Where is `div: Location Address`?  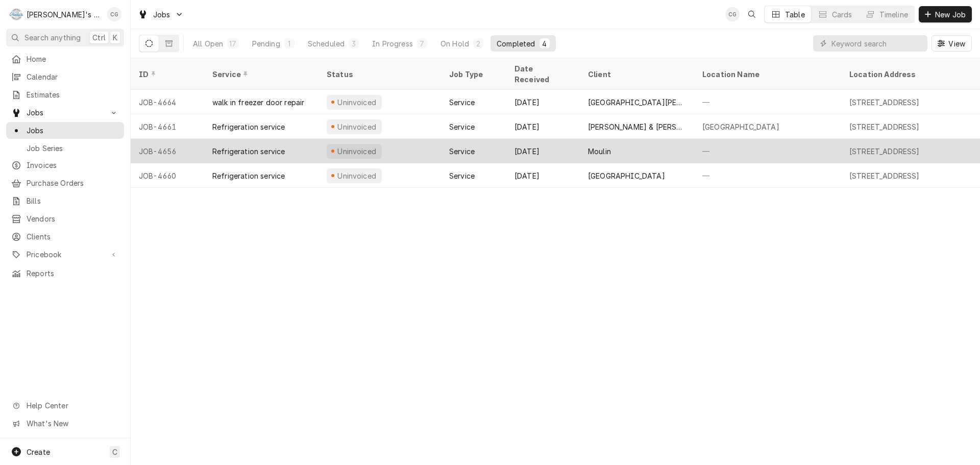
div: Location Address is located at coordinates (914, 74).